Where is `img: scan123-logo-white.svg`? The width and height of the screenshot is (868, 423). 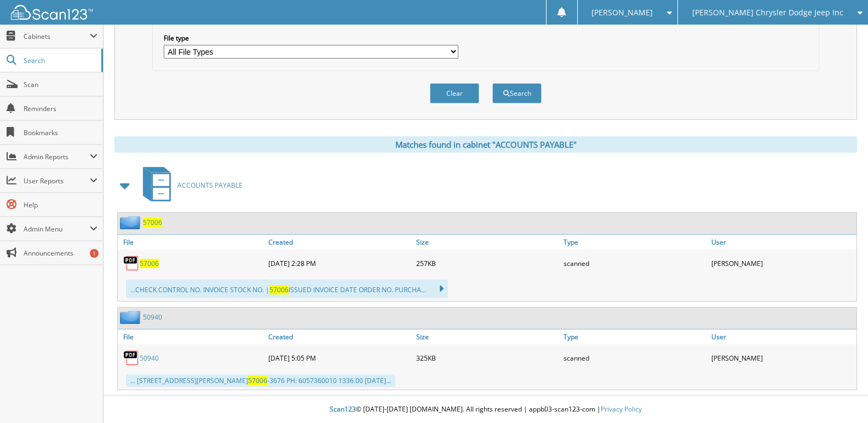
img: scan123-logo-white.svg is located at coordinates (52, 12).